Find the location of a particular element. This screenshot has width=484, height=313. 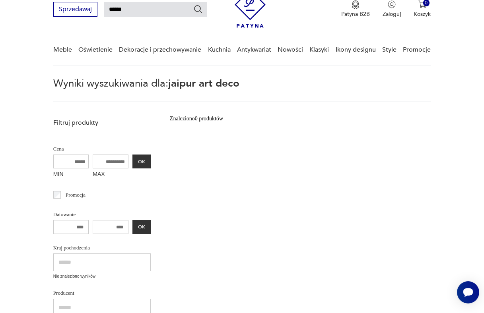

p: Wyniki wyszukiwania dla: is located at coordinates (242, 90).